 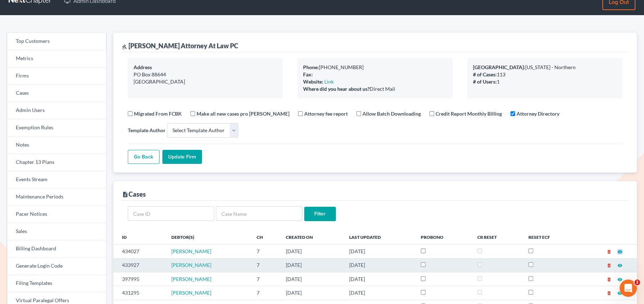 I want to click on div: 1, so click(x=545, y=81).